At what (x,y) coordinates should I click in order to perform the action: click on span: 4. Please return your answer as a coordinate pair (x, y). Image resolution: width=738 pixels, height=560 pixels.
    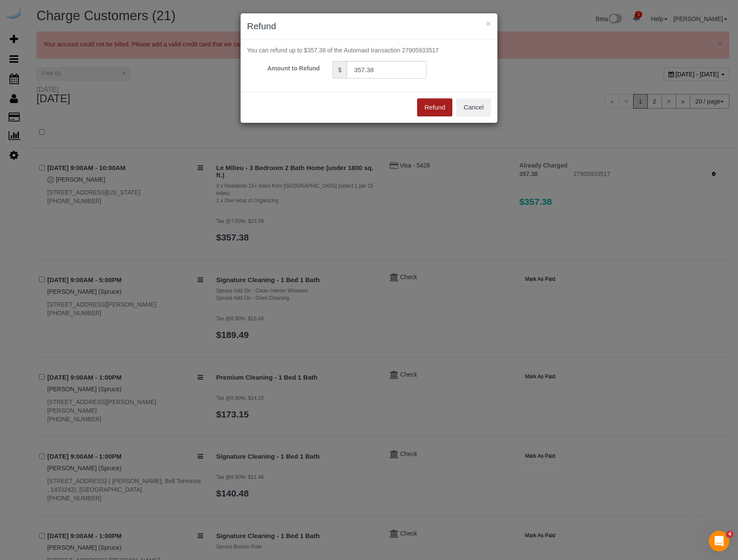
    Looking at the image, I should click on (730, 534).